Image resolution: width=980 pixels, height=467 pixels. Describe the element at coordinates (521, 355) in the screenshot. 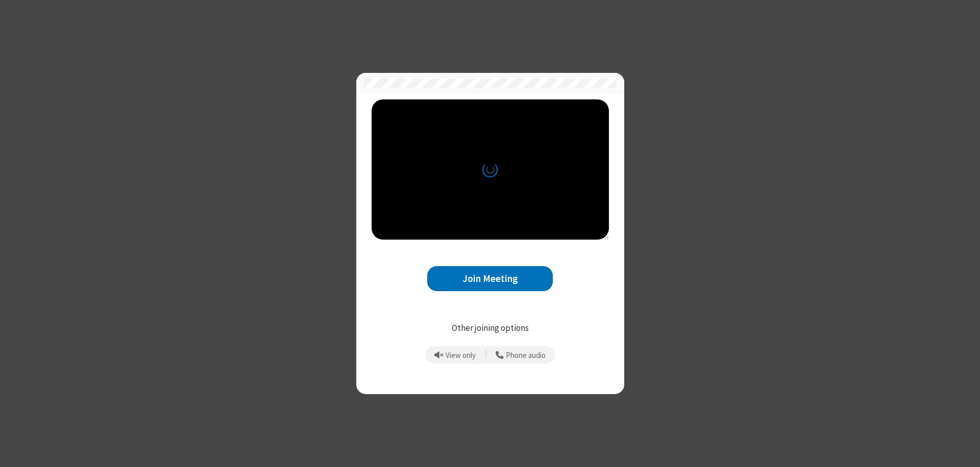

I see `button: Use your phone for mic and speaker while you view the meeting on this device.` at that location.